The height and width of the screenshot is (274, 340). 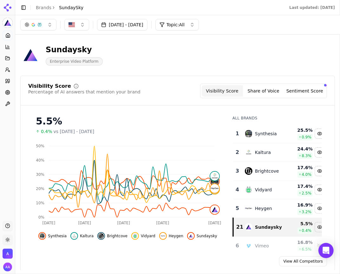 I want to click on span: 8.3 %, so click(x=307, y=156).